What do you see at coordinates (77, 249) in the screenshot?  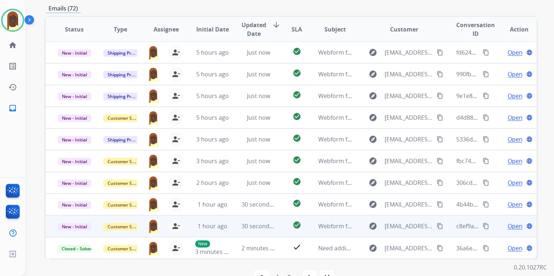 I see `span: Closed – Solved` at bounding box center [77, 249].